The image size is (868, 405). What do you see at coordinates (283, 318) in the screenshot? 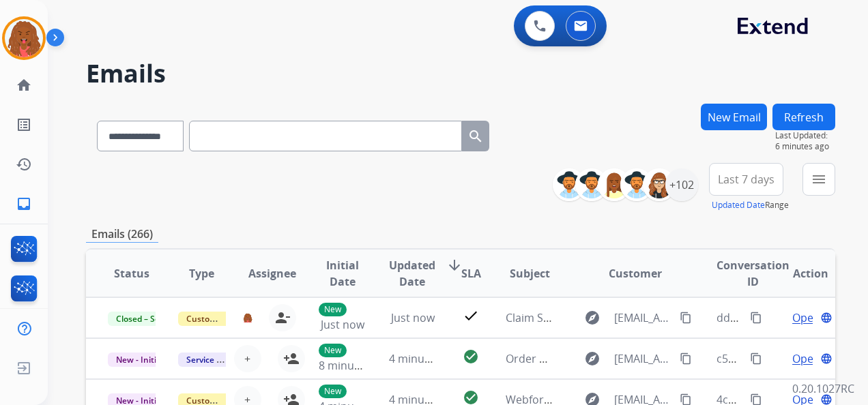
I see `mat-icon: person_remove` at bounding box center [283, 318].